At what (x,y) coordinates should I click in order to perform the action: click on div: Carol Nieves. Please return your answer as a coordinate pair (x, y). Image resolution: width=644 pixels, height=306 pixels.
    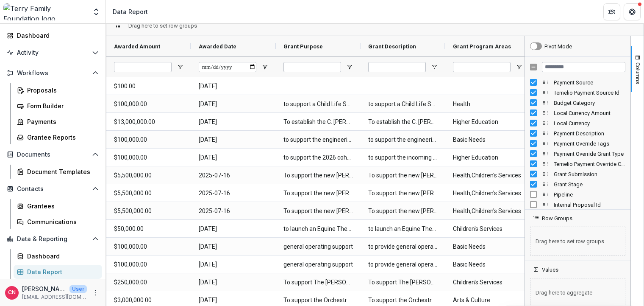
    Looking at the image, I should click on (12, 292).